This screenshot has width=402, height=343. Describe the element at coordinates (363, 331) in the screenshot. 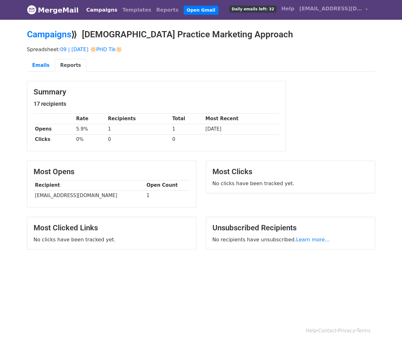

I see `a: Terms` at that location.